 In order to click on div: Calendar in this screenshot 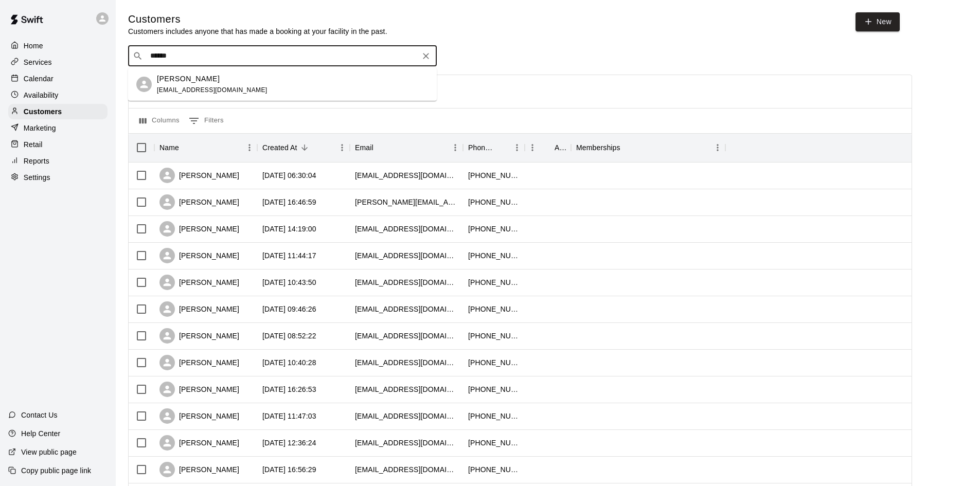, I will do `click(57, 79)`.